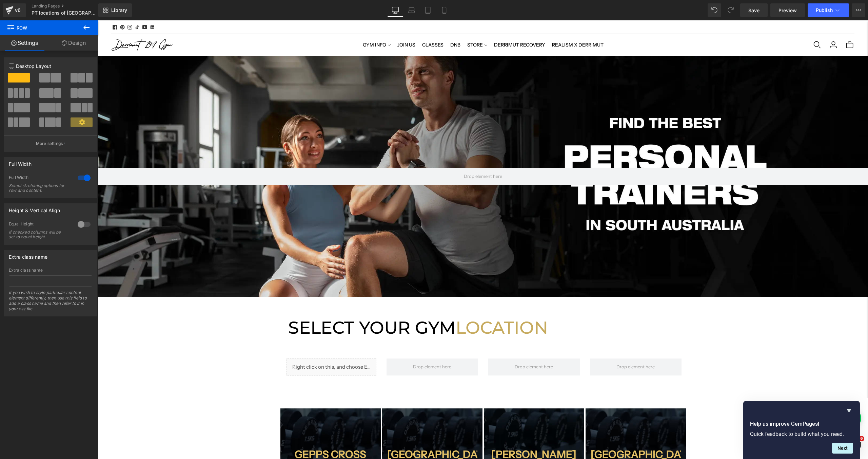 The image size is (868, 459). What do you see at coordinates (480, 24) in the screenshot?
I see `a: REALISM X DERRIMUT` at bounding box center [480, 24].